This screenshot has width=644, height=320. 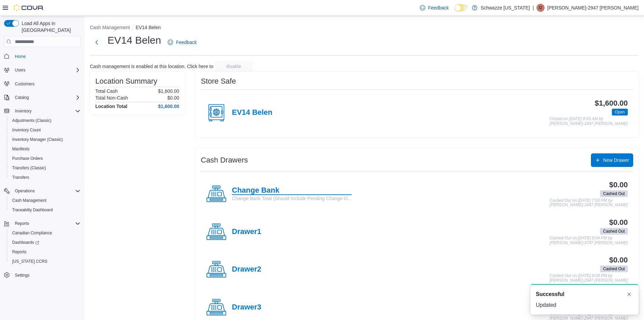 I want to click on button: Customers, so click(x=42, y=83).